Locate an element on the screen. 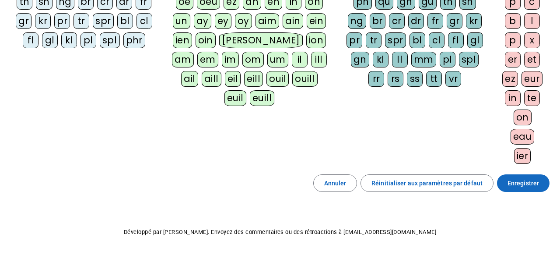 Image resolution: width=560 pixels, height=280 pixels. div: euil is located at coordinates (235, 98).